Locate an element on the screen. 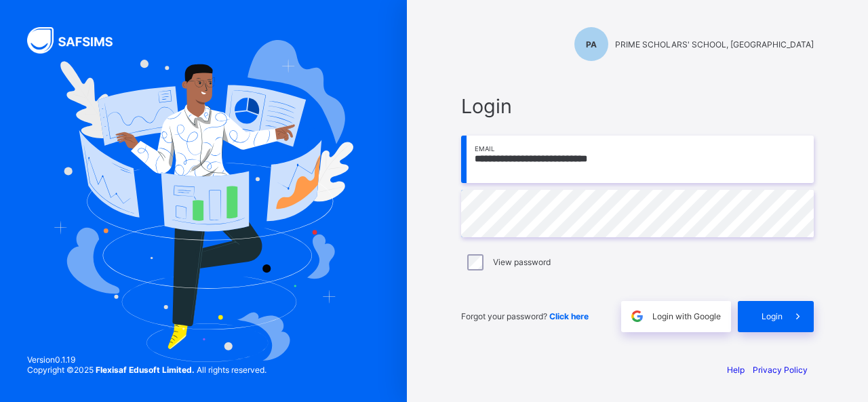 The image size is (868, 402). span: Version 0.1.19 is located at coordinates (147, 359).